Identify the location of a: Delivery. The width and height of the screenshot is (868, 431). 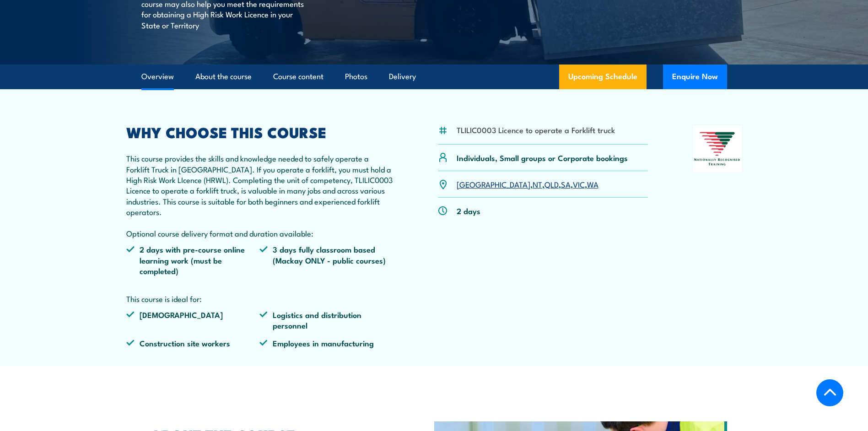
(402, 77).